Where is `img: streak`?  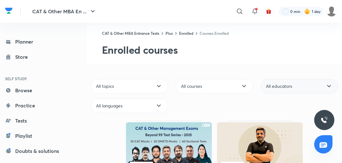
img: streak is located at coordinates (307, 11).